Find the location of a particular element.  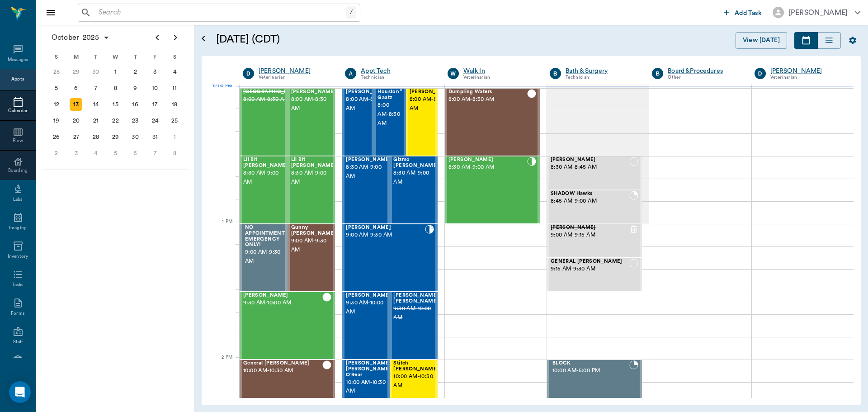

div: CANCELED, 9:00 AM - 9:15 AM is located at coordinates (594, 240).